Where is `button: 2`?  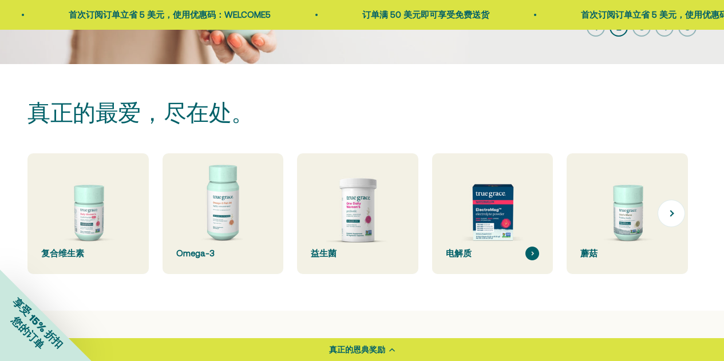 button: 2 is located at coordinates (618, 27).